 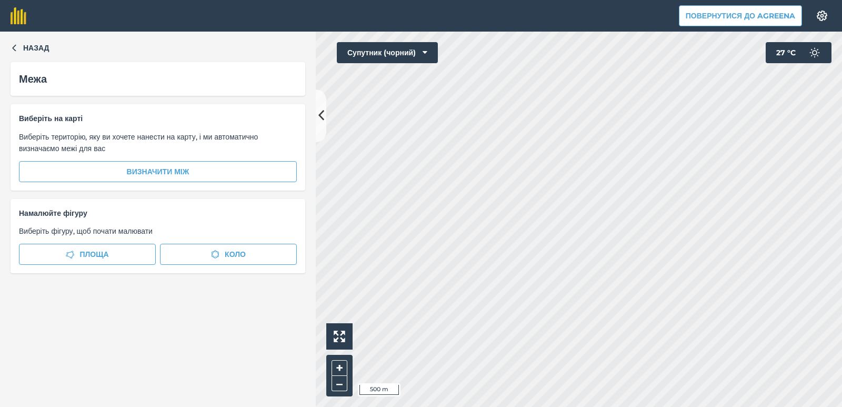 I want to click on font: Визначити між, so click(x=158, y=172).